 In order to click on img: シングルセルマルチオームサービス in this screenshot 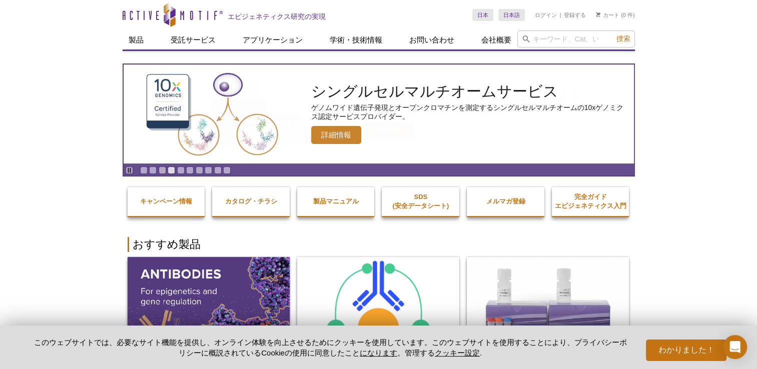, I will do `click(212, 114)`.